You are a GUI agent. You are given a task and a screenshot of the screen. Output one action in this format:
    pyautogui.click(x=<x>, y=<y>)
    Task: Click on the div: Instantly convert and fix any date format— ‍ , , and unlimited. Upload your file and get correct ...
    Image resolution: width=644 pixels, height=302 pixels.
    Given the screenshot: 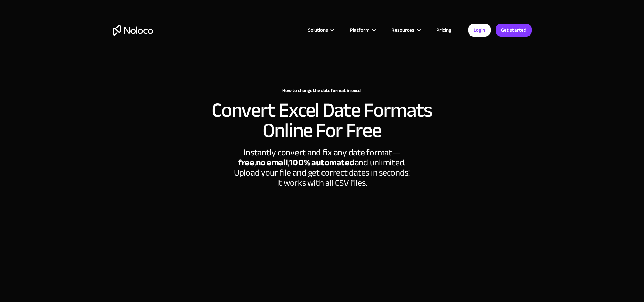 What is the action you would take?
    pyautogui.click(x=322, y=168)
    